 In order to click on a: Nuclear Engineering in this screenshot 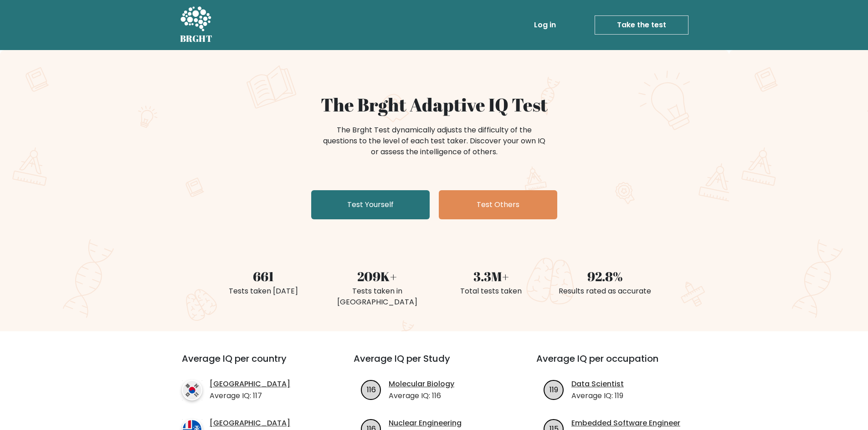, I will do `click(425, 423)`.